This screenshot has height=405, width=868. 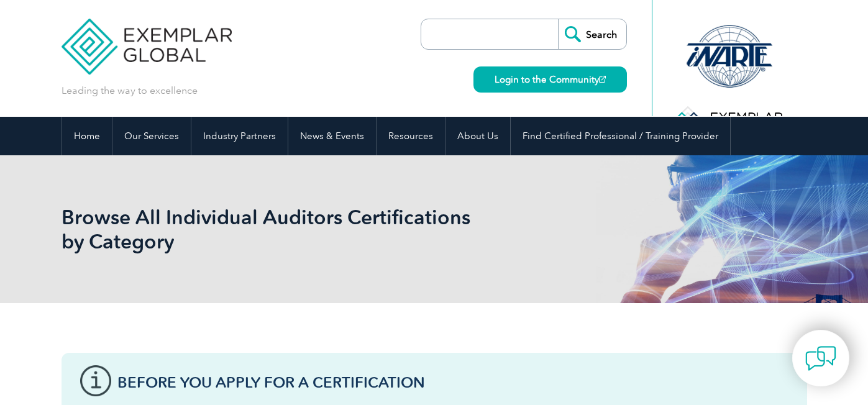 I want to click on h3: Before You Apply For a Certification, so click(x=453, y=382).